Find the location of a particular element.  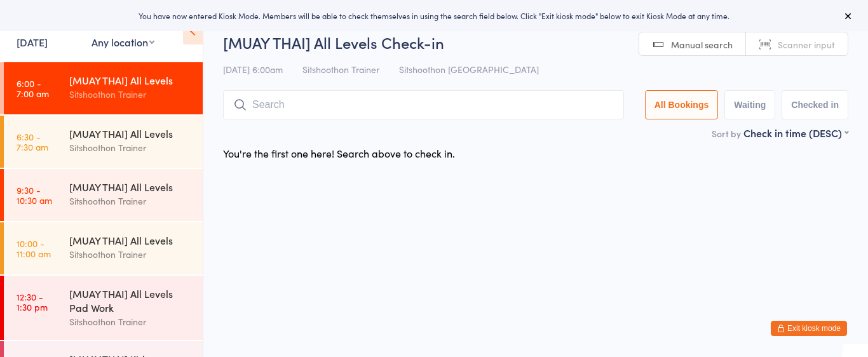

a: 6:00 -7:00 am[MUAY THAI] All LevelsSitshoothon Trainer is located at coordinates (103, 89).